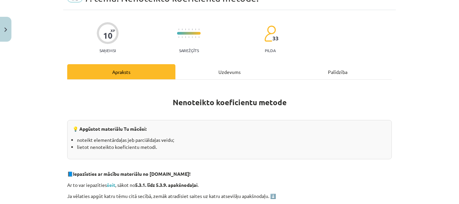 Image resolution: width=459 pixels, height=204 pixels. Describe the element at coordinates (276, 38) in the screenshot. I see `span: 33` at that location.